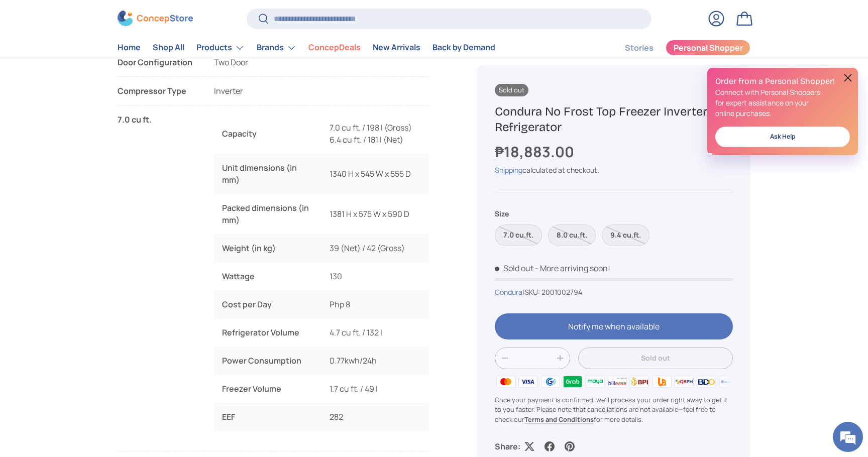 The width and height of the screenshot is (868, 457). What do you see at coordinates (536, 152) in the screenshot?
I see `strong: ₱18,883.00` at bounding box center [536, 152].